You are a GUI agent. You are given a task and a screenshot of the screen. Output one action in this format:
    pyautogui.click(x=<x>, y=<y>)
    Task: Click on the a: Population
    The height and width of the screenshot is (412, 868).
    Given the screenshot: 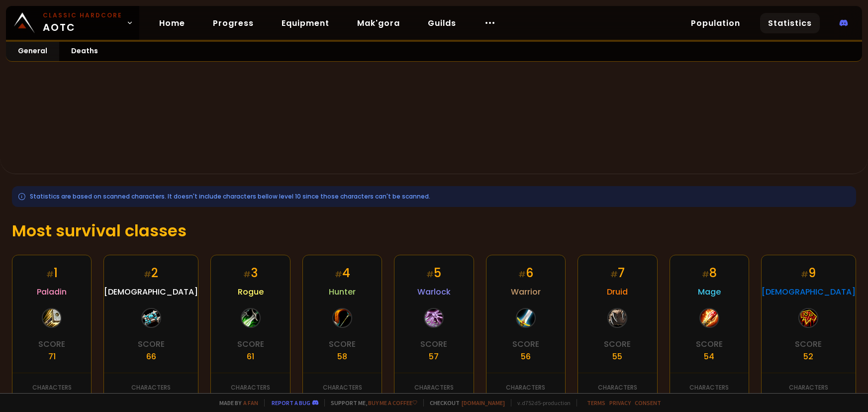 What is the action you would take?
    pyautogui.click(x=715, y=23)
    